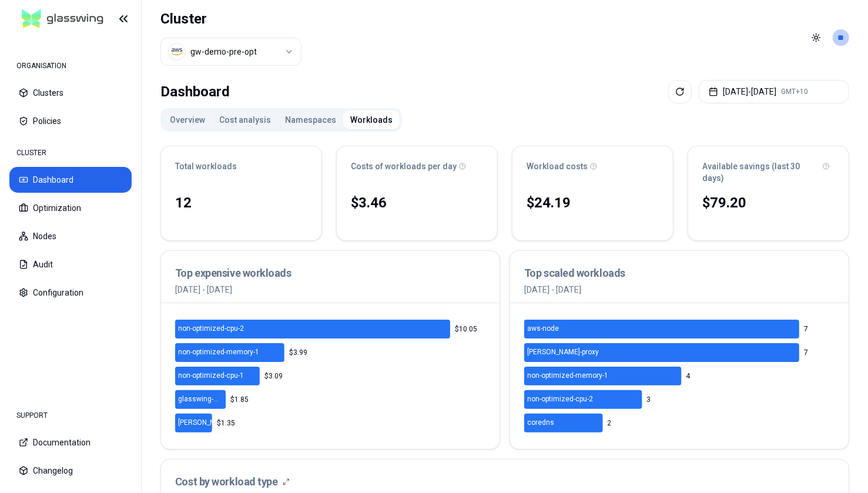  Describe the element at coordinates (71, 93) in the screenshot. I see `button: Clusters` at that location.